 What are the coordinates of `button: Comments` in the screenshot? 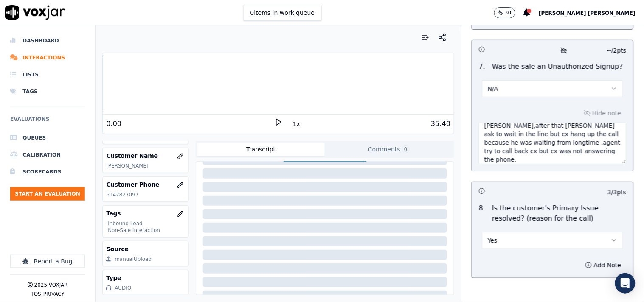 It's located at (389, 150).